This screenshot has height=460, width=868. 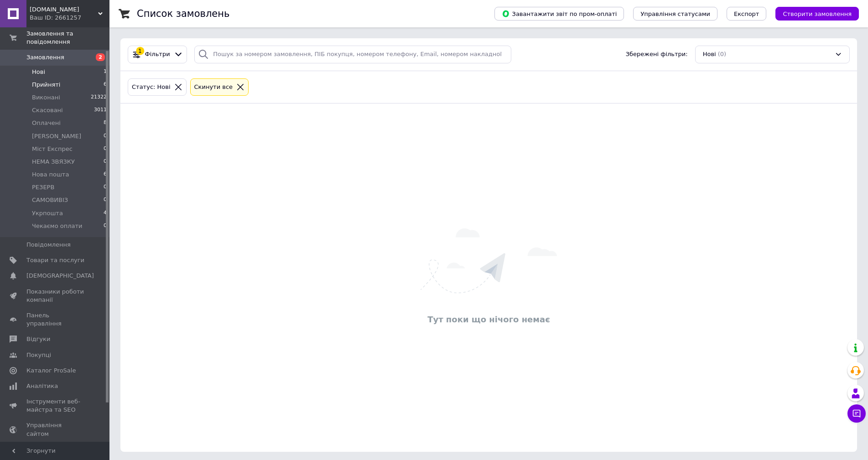 I want to click on span: Відгуки, so click(x=38, y=340).